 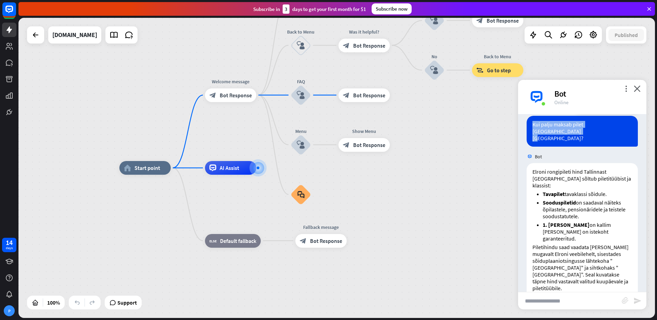 What do you see at coordinates (582, 298) in the screenshot?
I see `p: Soovitan piletit osta eelnevalt veebist, et tagada sobiv istekoht ja soodsam hind.` at bounding box center [582, 298].